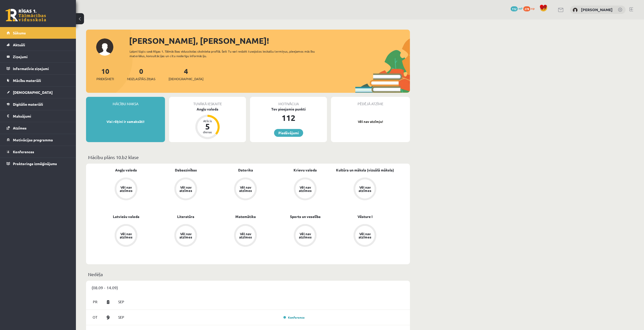 This screenshot has width=644, height=330. Describe the element at coordinates (105, 74) in the screenshot. I see `a: 10Priekšmeti` at that location.